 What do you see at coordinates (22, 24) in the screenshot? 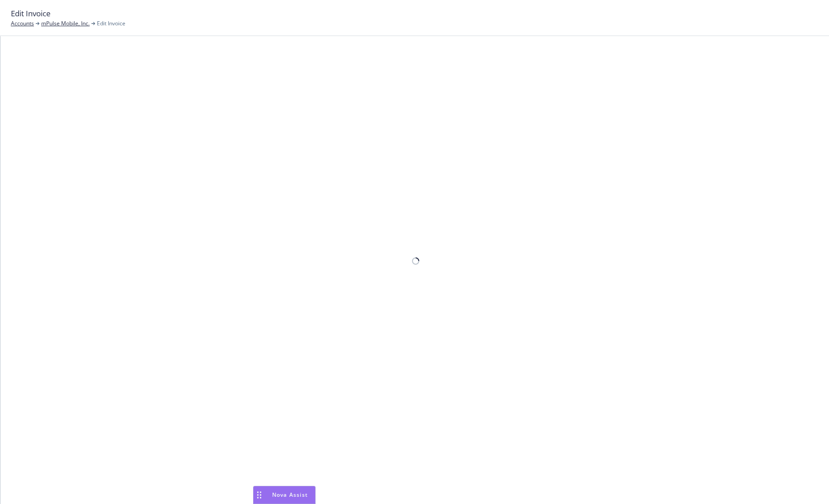
I see `a: Accounts` at bounding box center [22, 24].